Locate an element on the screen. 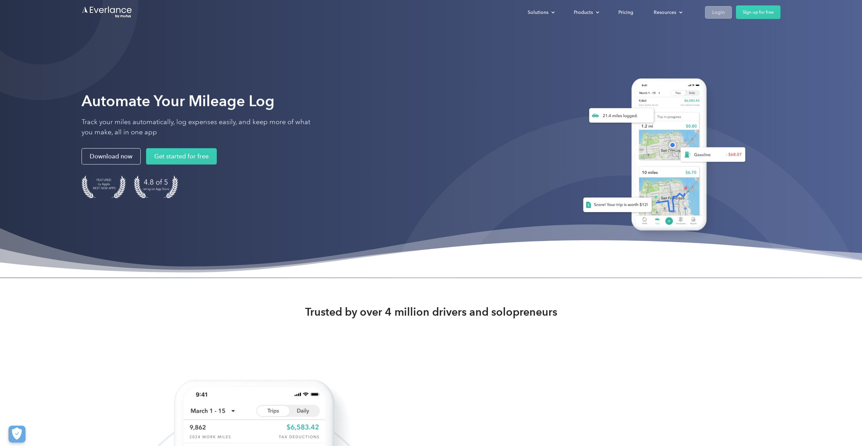 This screenshot has height=446, width=862. img: Badge for Featured by Apple Best New Apps is located at coordinates (104, 187).